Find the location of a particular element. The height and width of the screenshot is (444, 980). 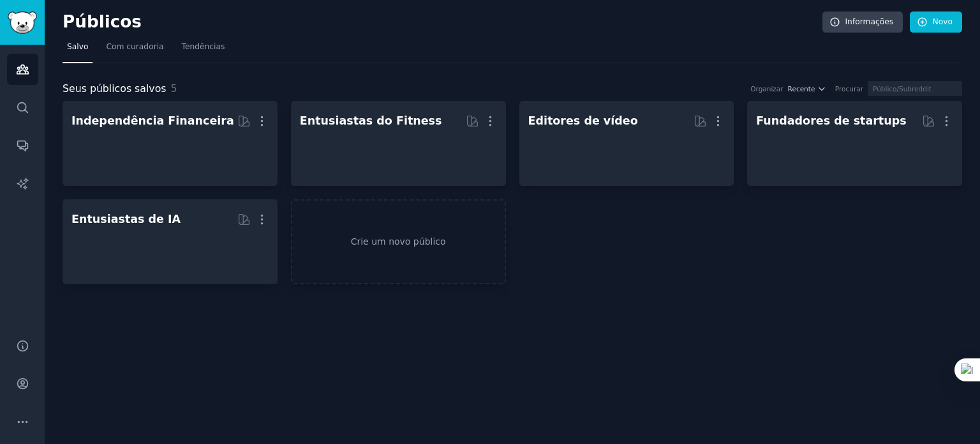

font: Seus públicos salvos is located at coordinates (115, 88).